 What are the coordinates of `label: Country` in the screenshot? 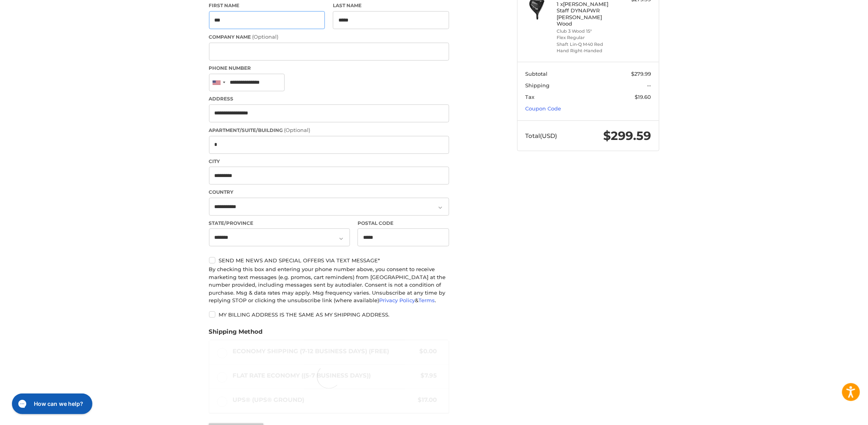 It's located at (329, 192).